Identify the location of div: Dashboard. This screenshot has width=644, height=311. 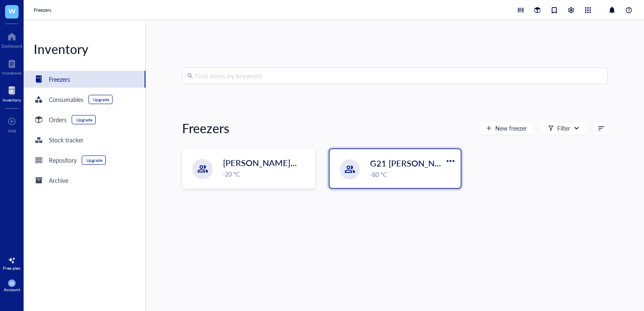
(12, 46).